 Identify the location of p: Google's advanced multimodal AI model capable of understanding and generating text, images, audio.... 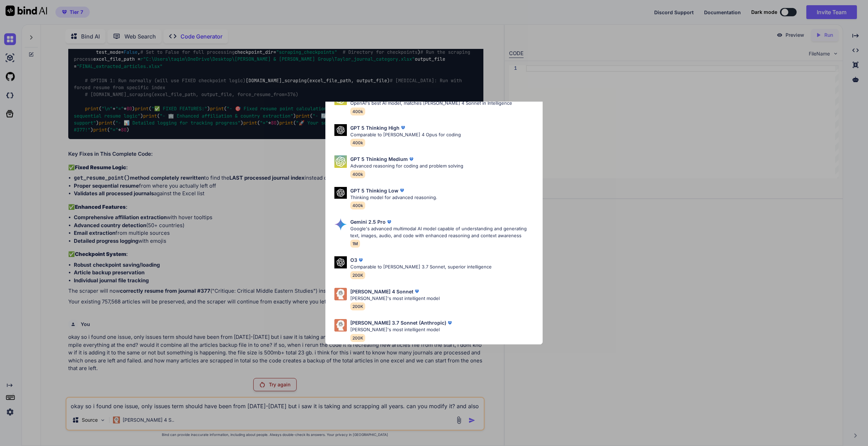
(444, 232).